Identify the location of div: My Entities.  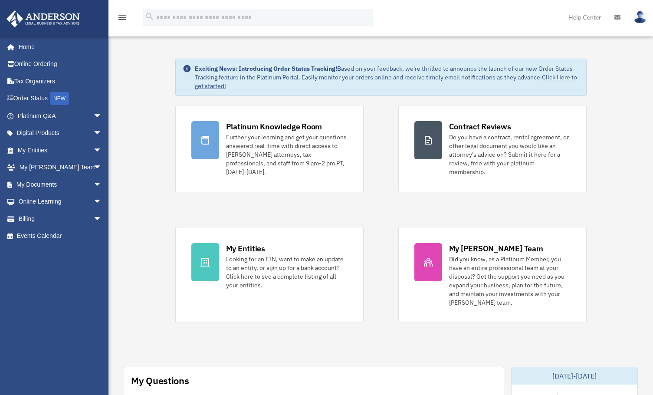
(246, 248).